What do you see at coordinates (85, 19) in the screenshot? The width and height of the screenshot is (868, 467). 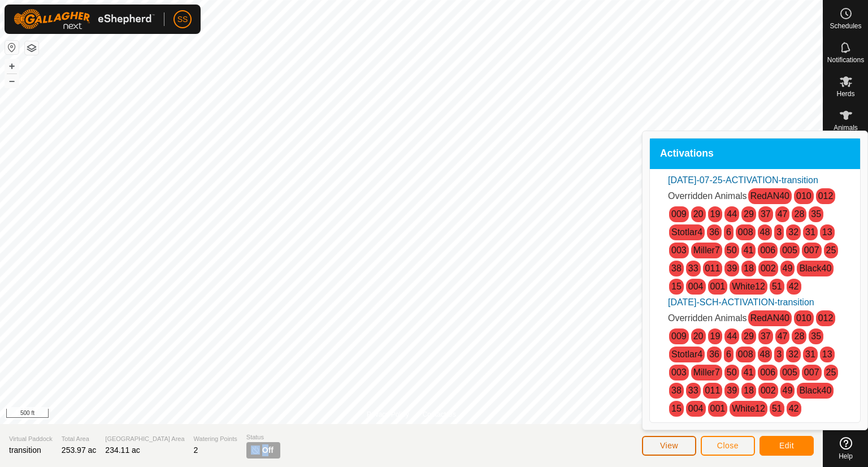 I see `img: Gallagher Logo` at bounding box center [85, 19].